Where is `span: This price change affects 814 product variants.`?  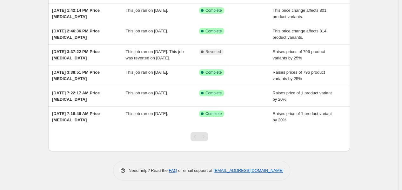
span: This price change affects 814 product variants. is located at coordinates (300, 34).